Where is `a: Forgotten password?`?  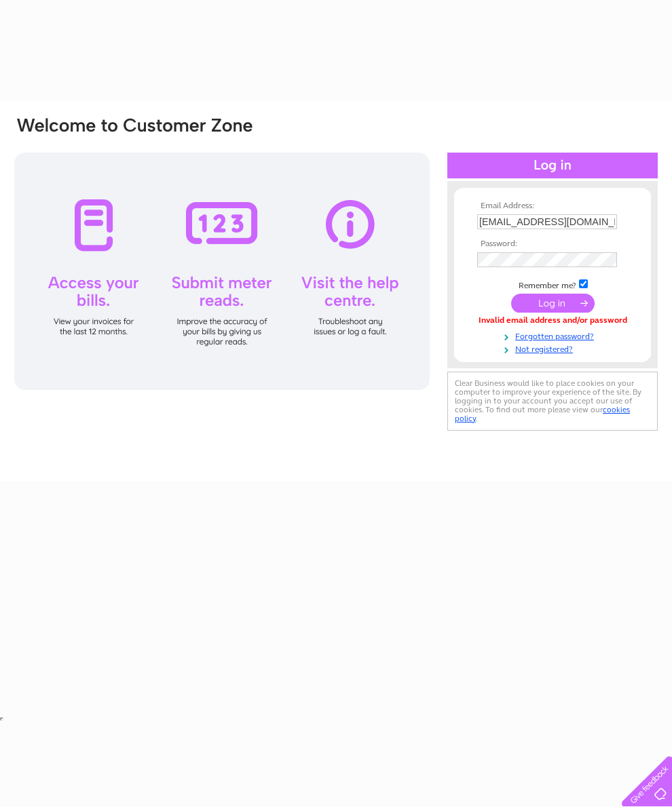 a: Forgotten password? is located at coordinates (553, 335).